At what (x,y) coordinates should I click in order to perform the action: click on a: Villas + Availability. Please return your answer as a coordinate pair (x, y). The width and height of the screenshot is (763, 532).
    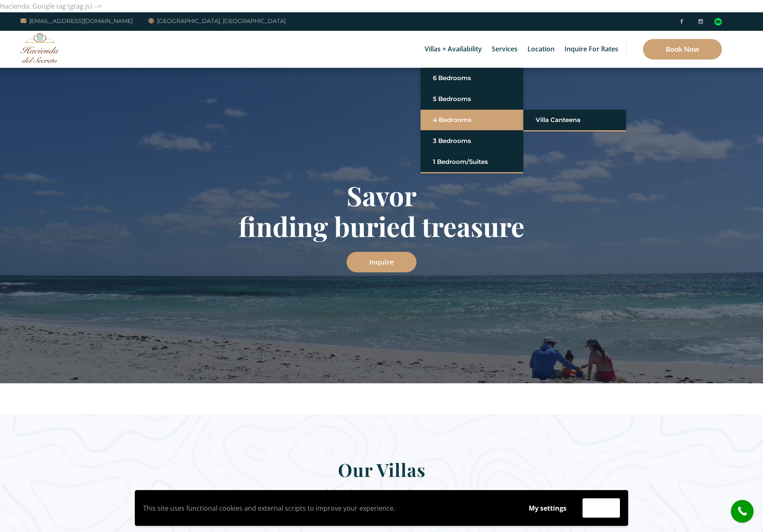
    Looking at the image, I should click on (453, 49).